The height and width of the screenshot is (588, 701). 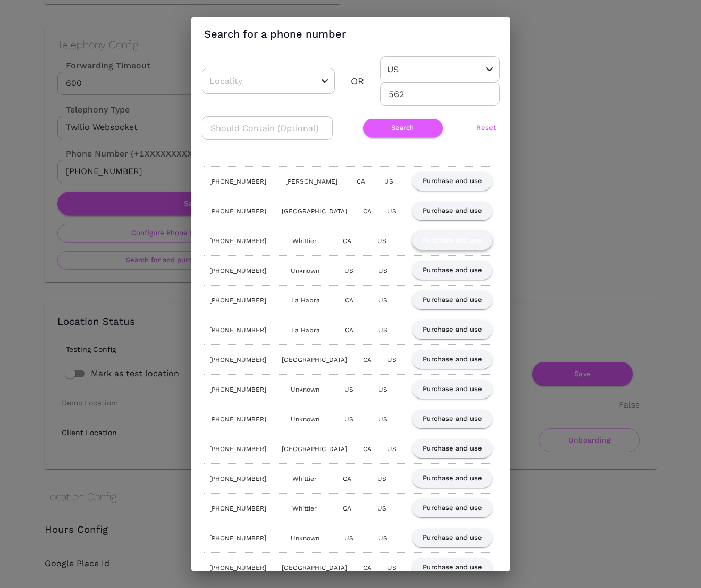 What do you see at coordinates (423, 69) in the screenshot?
I see `input: Country` at bounding box center [423, 69].